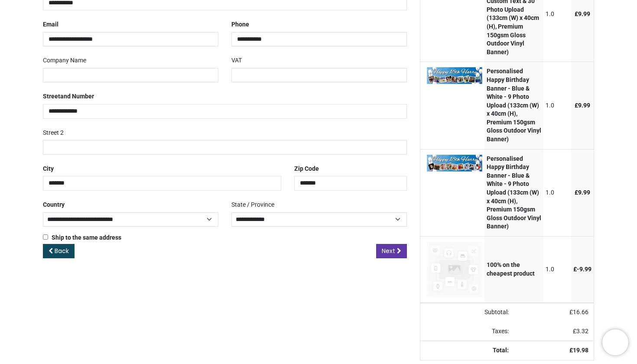 This screenshot has width=637, height=364. I want to click on label: VAT, so click(237, 60).